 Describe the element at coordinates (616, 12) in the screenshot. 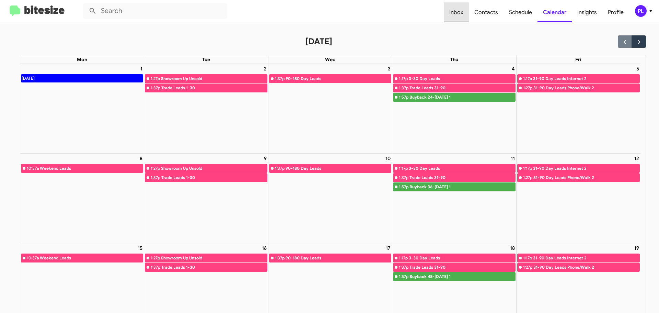

I see `span: Profile` at that location.